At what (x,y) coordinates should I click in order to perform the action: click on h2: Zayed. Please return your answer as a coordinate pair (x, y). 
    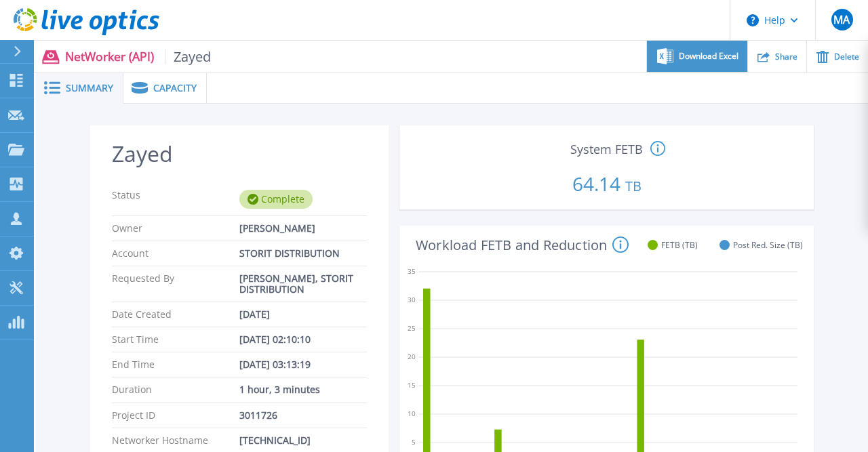
    Looking at the image, I should click on (240, 154).